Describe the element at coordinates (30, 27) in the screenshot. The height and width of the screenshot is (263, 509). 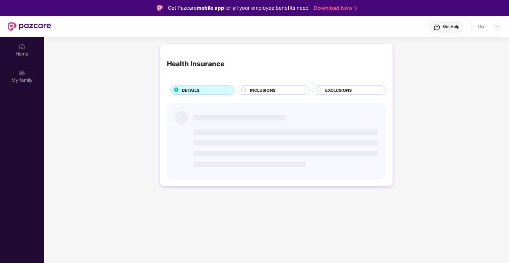
I see `img: New Pazcare Logo` at that location.